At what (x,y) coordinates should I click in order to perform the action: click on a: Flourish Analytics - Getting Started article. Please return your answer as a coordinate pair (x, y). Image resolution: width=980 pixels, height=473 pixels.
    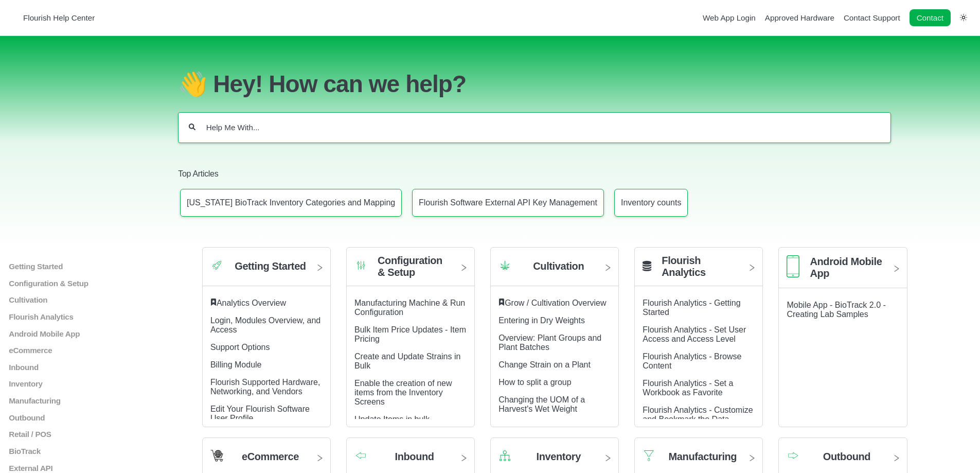
    Looking at the image, I should click on (691, 307).